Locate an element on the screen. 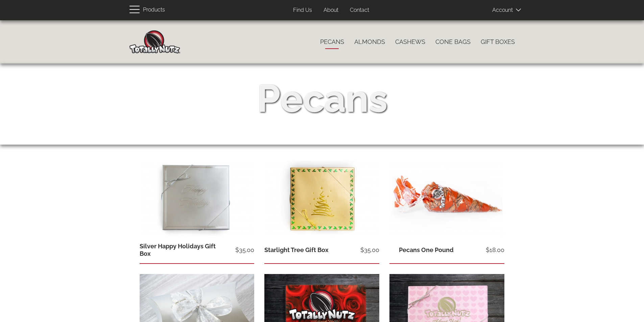 The width and height of the screenshot is (644, 322). a: Find Us is located at coordinates (303, 10).